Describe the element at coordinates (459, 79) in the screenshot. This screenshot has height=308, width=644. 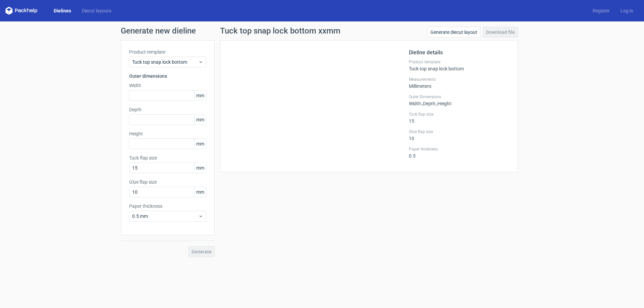
I see `label: Measurements` at that location.